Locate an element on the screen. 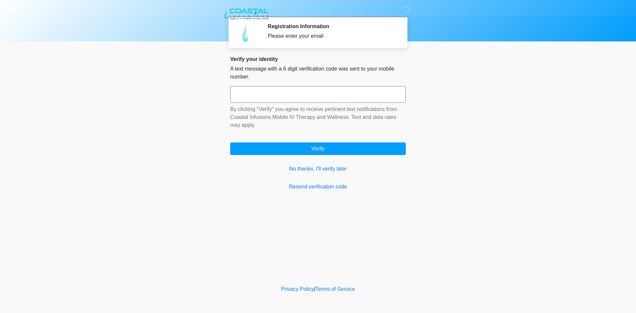  h2: Verify your identity is located at coordinates (318, 59).